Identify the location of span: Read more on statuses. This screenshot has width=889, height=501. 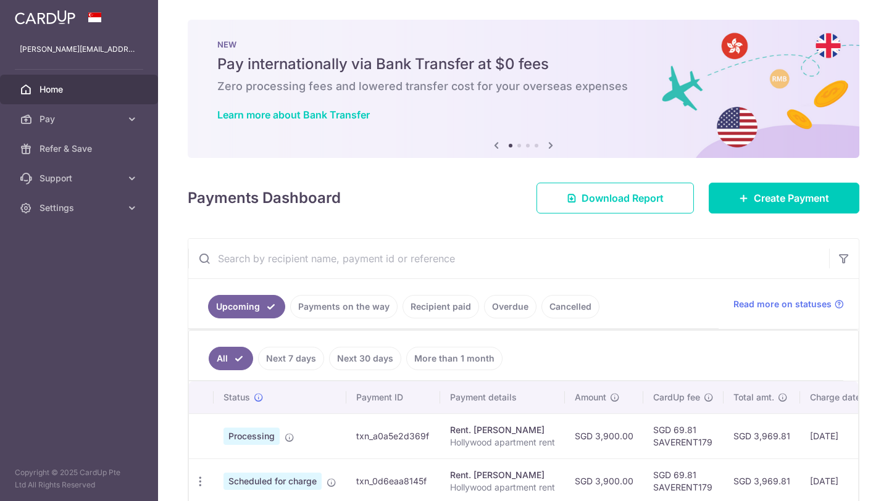
(782, 304).